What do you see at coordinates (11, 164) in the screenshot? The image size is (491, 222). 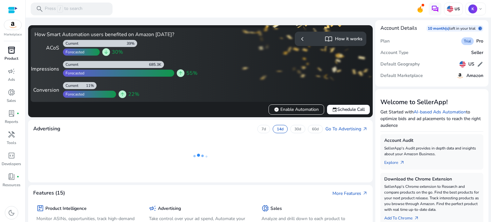 I see `p: Developers` at bounding box center [11, 164].